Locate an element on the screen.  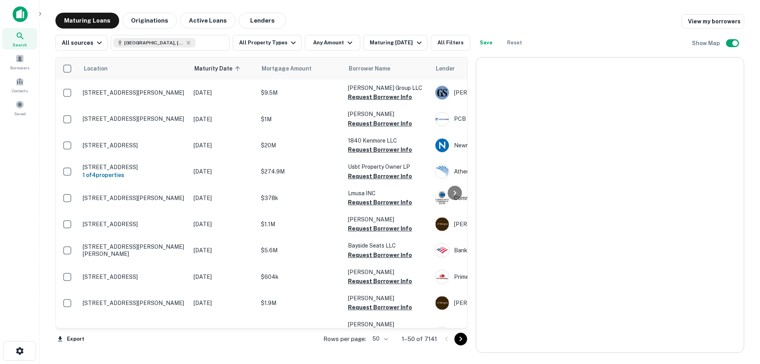
p: $378k is located at coordinates (300, 198).